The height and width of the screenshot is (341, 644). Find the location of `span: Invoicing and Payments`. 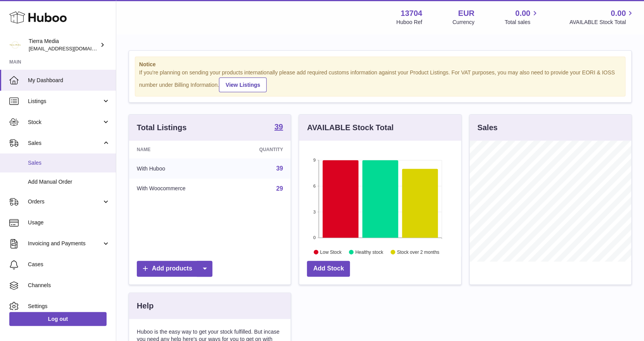

span: Invoicing and Payments is located at coordinates (65, 244).